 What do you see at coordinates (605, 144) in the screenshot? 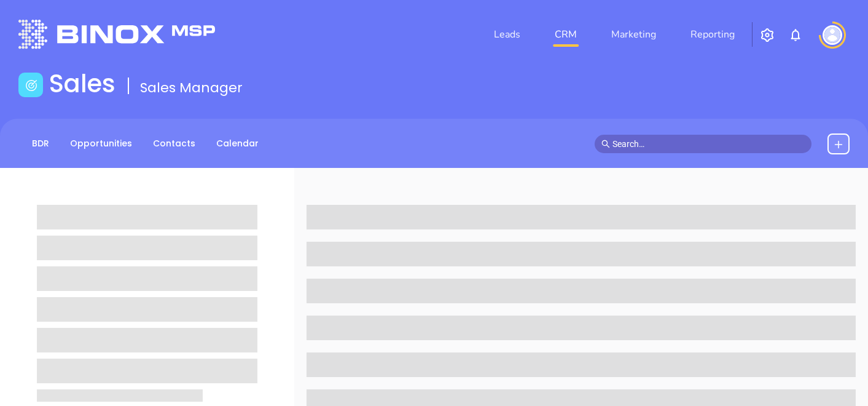
I see `span: search` at bounding box center [605, 144].